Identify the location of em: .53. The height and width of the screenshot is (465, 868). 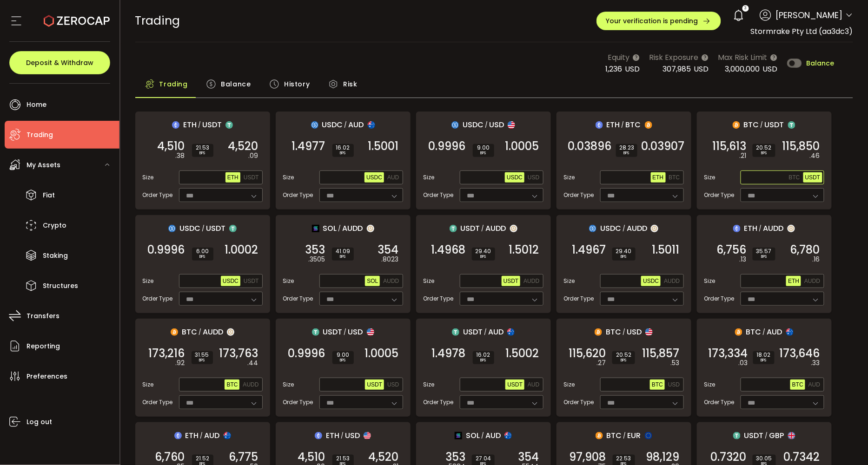
(675, 363).